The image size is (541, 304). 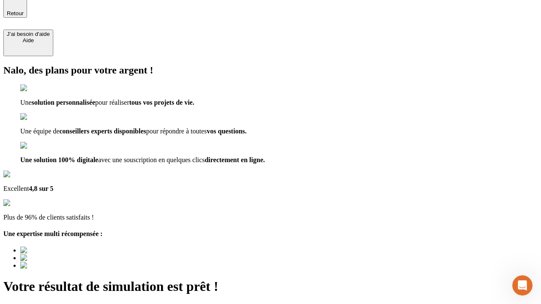 What do you see at coordinates (235, 160) in the screenshot?
I see `span: directement en ligne.` at bounding box center [235, 160].